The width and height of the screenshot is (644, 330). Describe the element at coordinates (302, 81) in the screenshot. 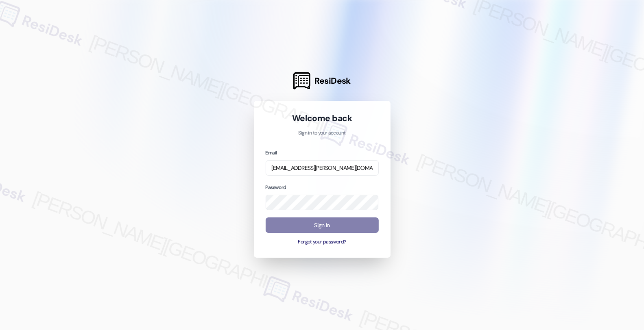

I see `img: ResiDesk Logo` at that location.